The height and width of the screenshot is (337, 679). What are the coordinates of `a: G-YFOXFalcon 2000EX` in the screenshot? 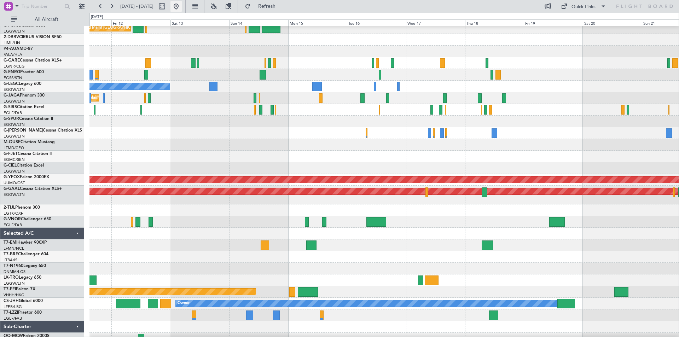 It's located at (26, 177).